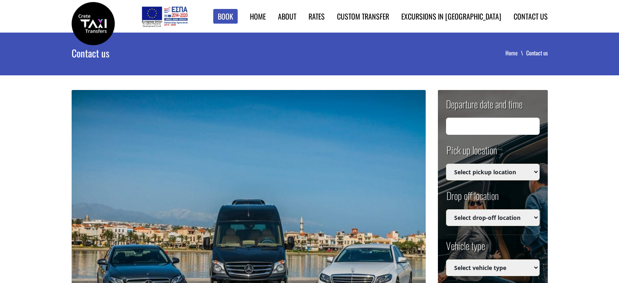 The height and width of the screenshot is (283, 619). Describe the element at coordinates (484, 107) in the screenshot. I see `label: Departure date and time` at that location.